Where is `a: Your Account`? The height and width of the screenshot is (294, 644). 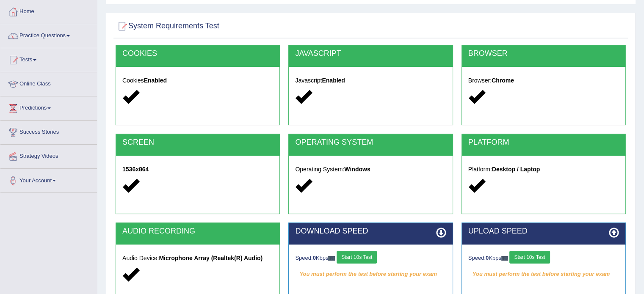 a: Your Account is located at coordinates (49, 180).